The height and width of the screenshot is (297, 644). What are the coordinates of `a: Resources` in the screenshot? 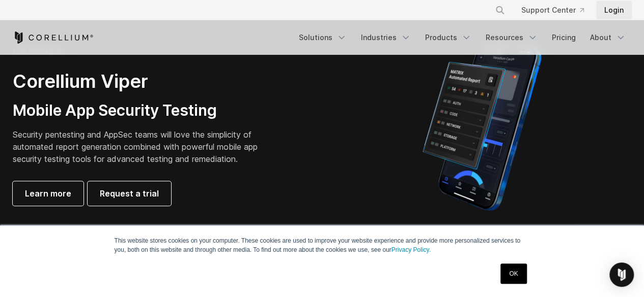 It's located at (512, 37).